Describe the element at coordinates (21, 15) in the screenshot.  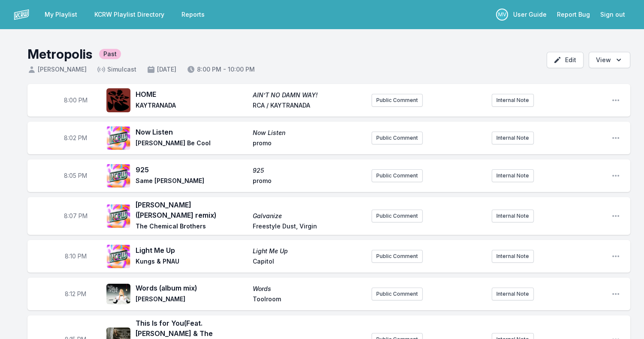
I see `img: logo-white-87cec1fa9cbef997252546196dc51331.png` at that location.